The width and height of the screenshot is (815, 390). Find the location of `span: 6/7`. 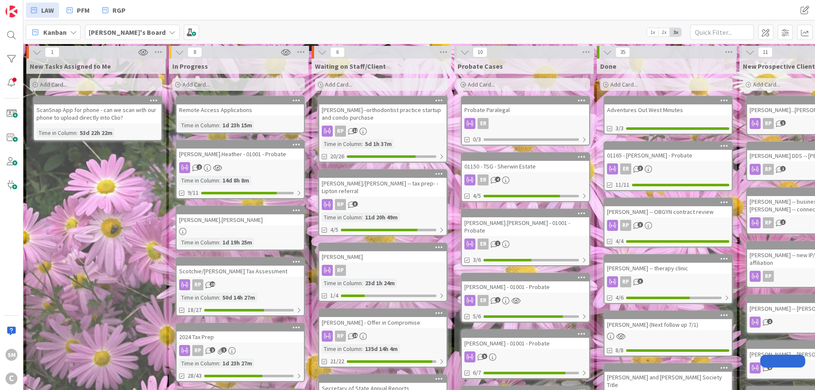

span: 6/7 is located at coordinates (477, 373).